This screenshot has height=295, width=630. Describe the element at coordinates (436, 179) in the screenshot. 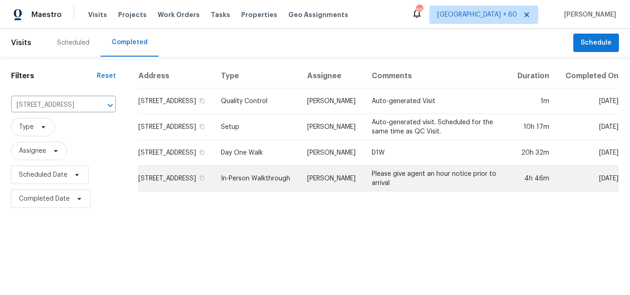

I see `td: Please give agent an hour notice prior to arrival` at that location.